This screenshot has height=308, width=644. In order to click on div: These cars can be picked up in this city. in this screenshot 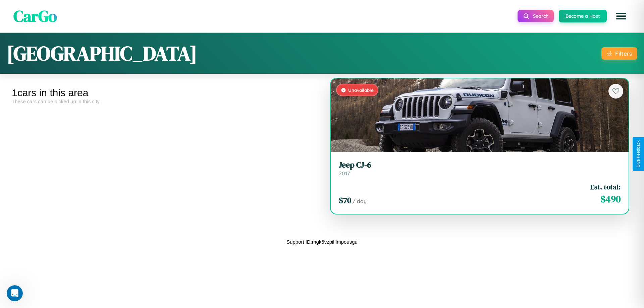, I will do `click(164, 101)`.